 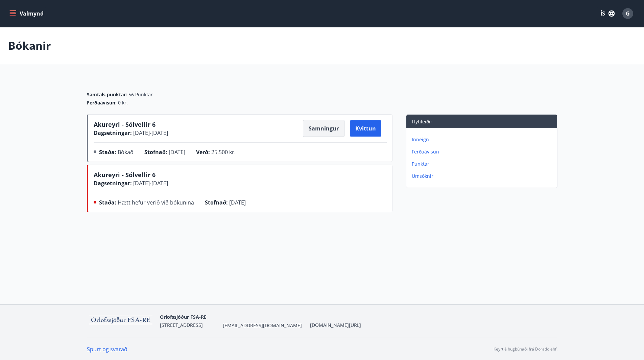 I want to click on button: ÍS, so click(x=608, y=13).